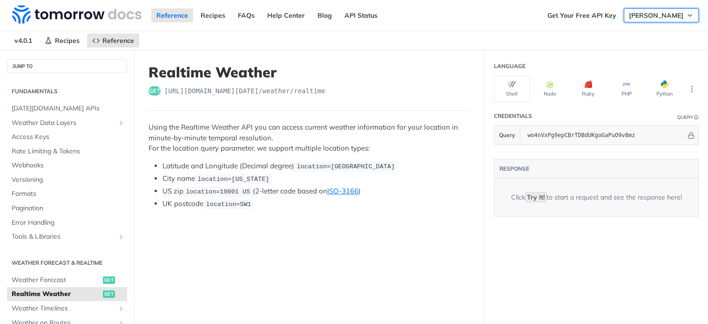  I want to click on a: ISO-3166, so click(343, 191).